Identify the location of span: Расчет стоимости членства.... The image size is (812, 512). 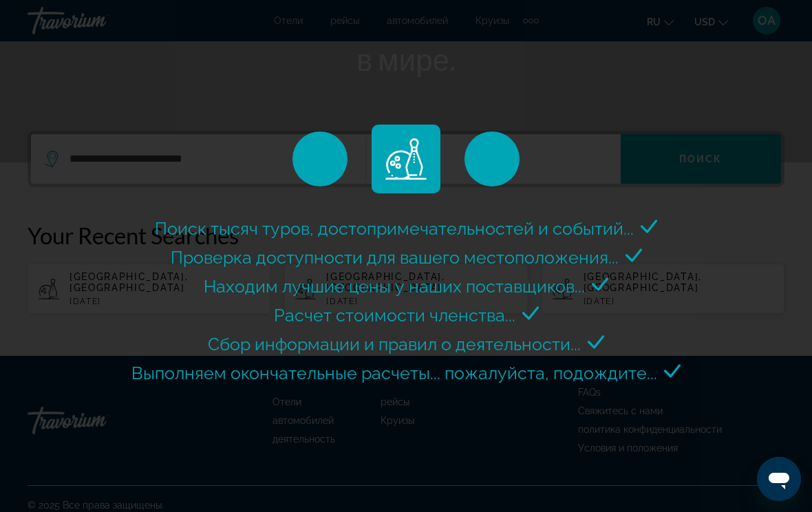
(395, 315).